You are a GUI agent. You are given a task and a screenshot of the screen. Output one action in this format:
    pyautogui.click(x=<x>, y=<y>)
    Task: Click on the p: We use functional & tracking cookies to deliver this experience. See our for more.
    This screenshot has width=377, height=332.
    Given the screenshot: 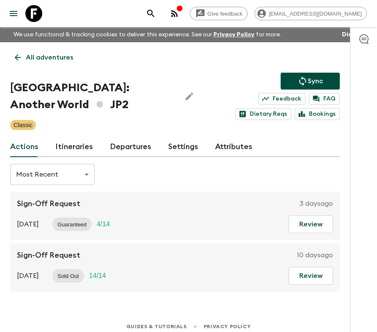 What is the action you would take?
    pyautogui.click(x=147, y=35)
    